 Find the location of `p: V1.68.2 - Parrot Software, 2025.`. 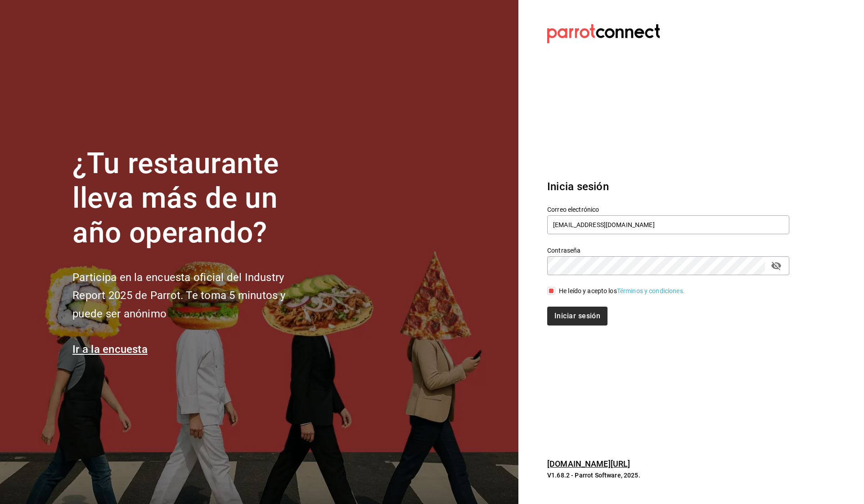

p: V1.68.2 - Parrot Software, 2025. is located at coordinates (669, 476).